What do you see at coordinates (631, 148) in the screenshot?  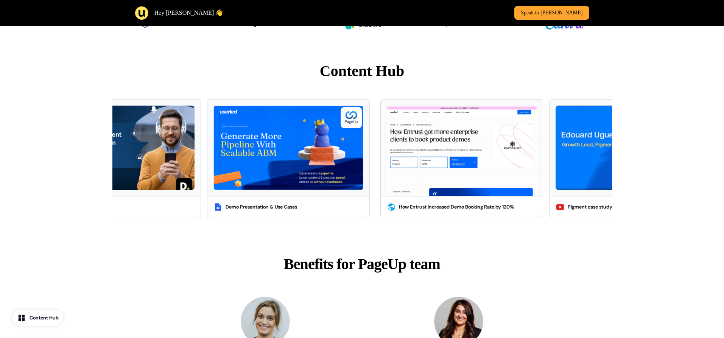 I see `img: Pigment case study` at bounding box center [631, 148].